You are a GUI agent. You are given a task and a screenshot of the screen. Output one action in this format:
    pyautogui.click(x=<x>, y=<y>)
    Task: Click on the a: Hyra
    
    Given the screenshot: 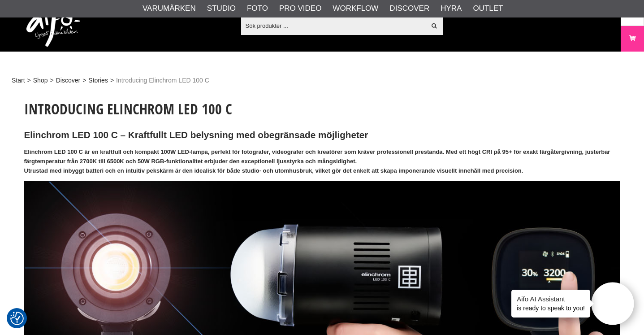 What is the action you would take?
    pyautogui.click(x=451, y=8)
    